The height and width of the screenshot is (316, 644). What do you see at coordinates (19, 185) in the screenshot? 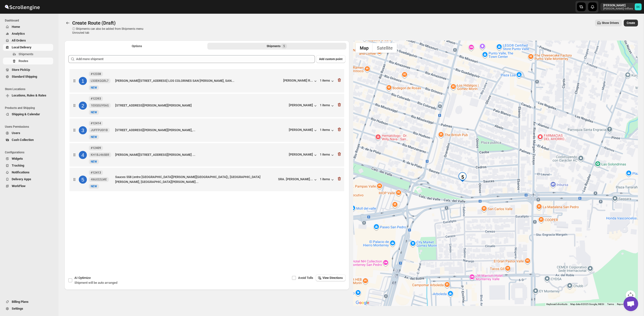
I see `span: WorkFlow` at bounding box center [19, 185].